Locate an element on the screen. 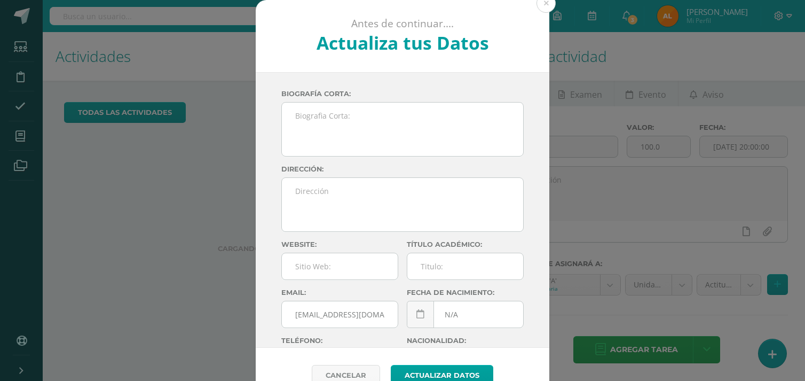 The image size is (805, 381). h2: Actualiza tus Datos is located at coordinates (403, 43).